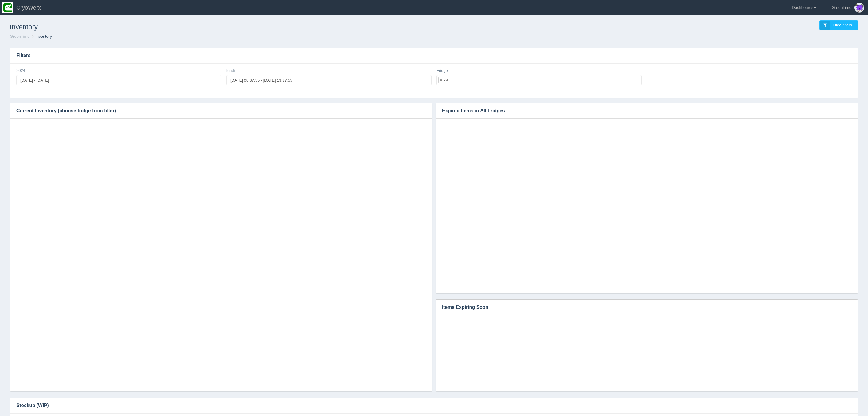 The height and width of the screenshot is (416, 868). Describe the element at coordinates (841, 7) in the screenshot. I see `div: GreenTime` at that location.